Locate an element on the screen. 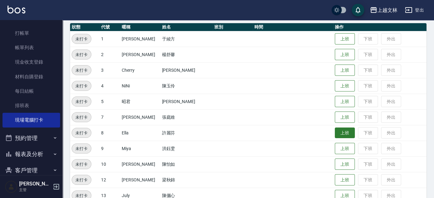 This screenshot has height=198, width=434. p: 主管 is located at coordinates (35, 190).